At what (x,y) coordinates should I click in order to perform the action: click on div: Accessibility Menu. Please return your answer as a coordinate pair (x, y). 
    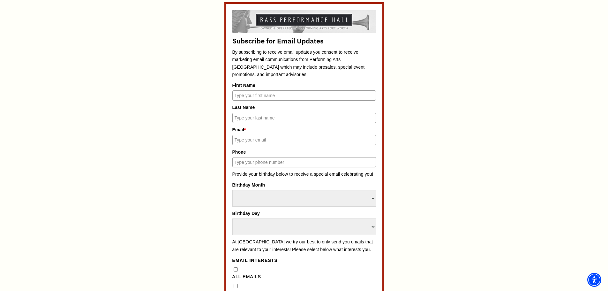
    Looking at the image, I should click on (595, 280).